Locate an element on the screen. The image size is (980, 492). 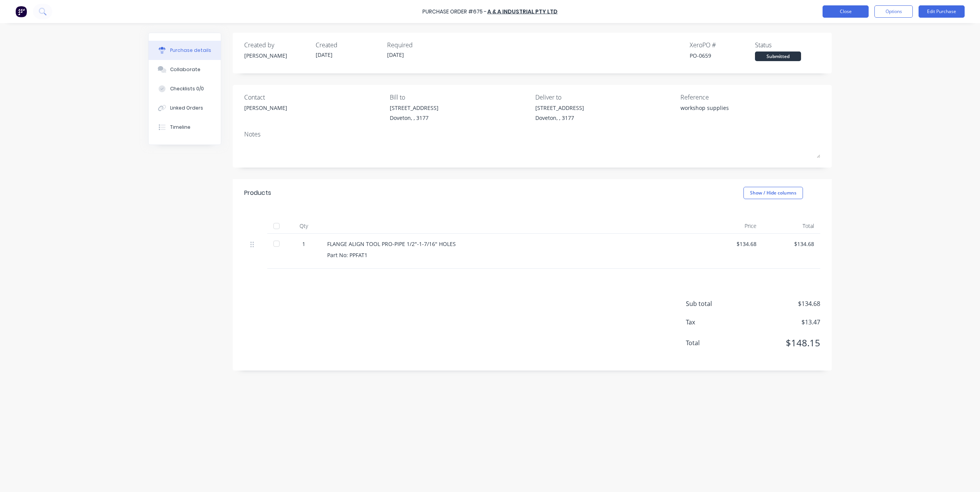
button: Checklists 0/0 is located at coordinates (185, 89).